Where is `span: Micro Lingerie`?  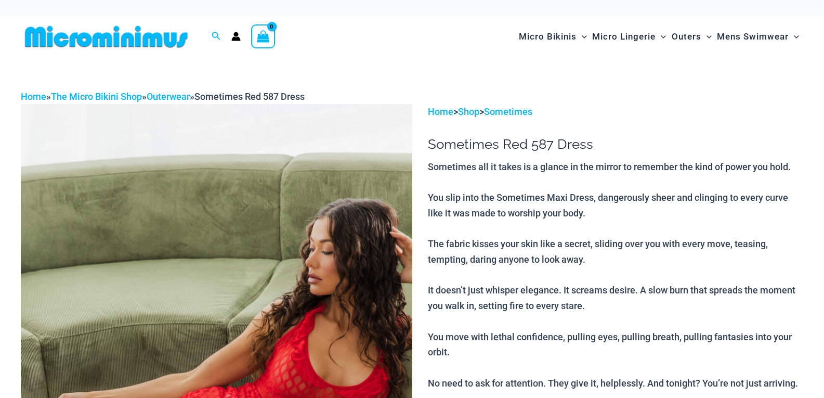 span: Micro Lingerie is located at coordinates (624, 36).